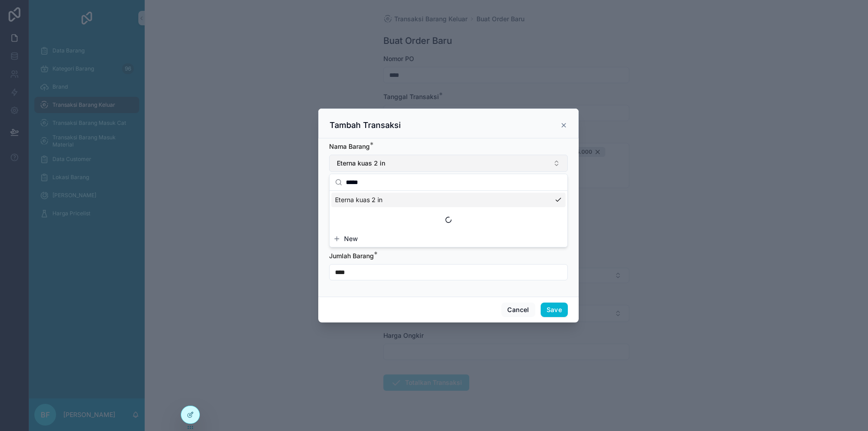 This screenshot has width=868, height=431. Describe the element at coordinates (350, 146) in the screenshot. I see `span: Nama Barang` at that location.